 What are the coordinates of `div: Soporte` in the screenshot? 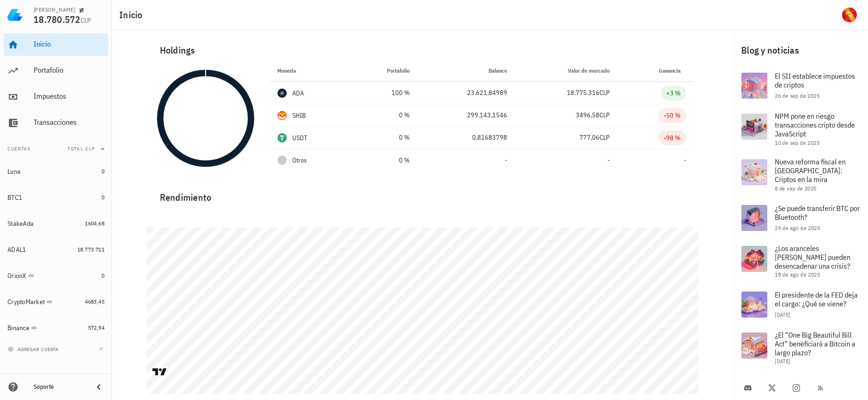 It's located at (59, 387).